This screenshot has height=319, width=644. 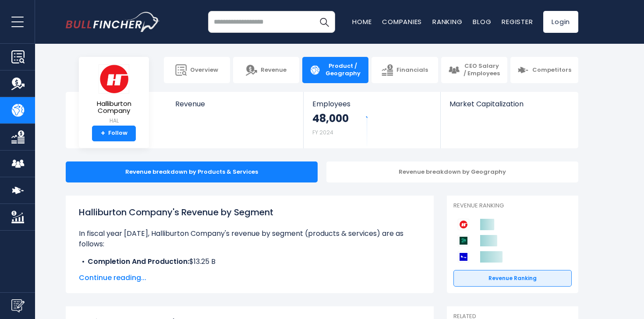 I want to click on a: Product / Geography, so click(x=336, y=70).